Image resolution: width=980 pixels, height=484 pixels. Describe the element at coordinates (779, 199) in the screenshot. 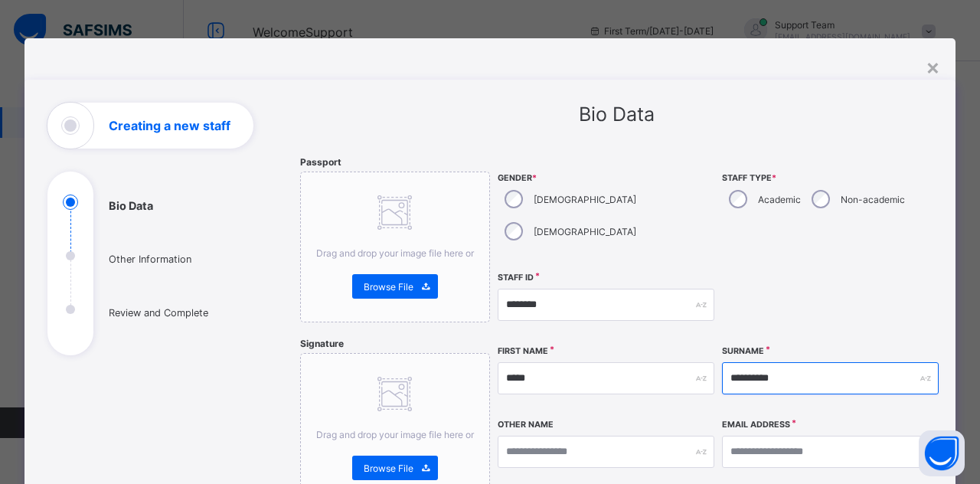

I see `label: Academic` at that location.